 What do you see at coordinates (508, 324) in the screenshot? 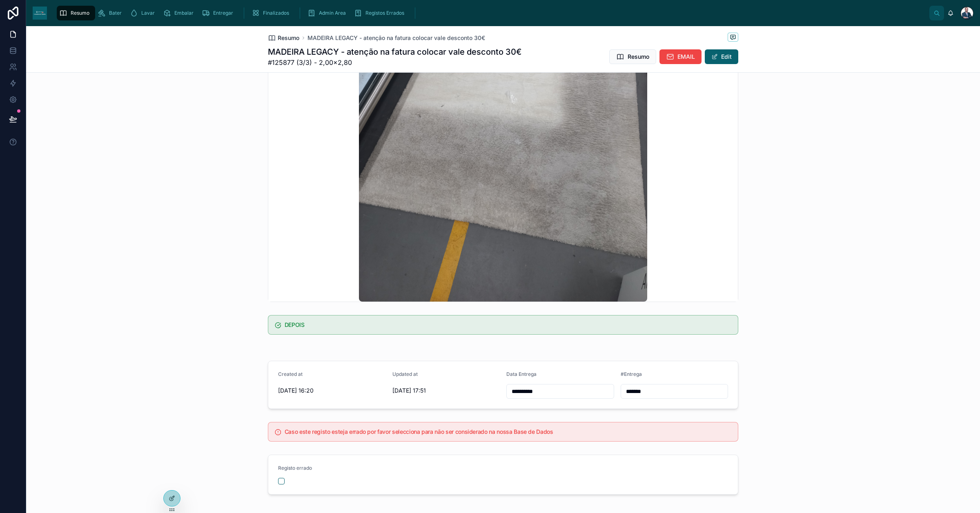
I see `h5: DEPOIS` at bounding box center [508, 324].